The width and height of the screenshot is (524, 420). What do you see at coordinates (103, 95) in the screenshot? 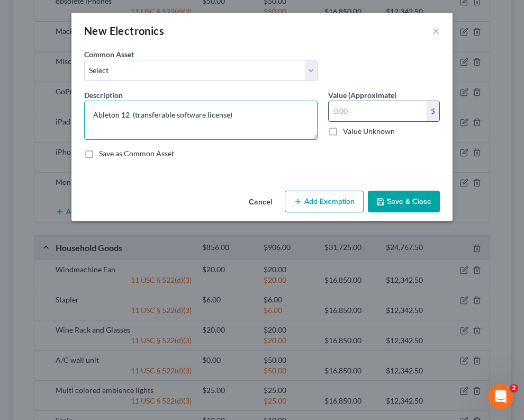
I see `span: Description` at bounding box center [103, 95].